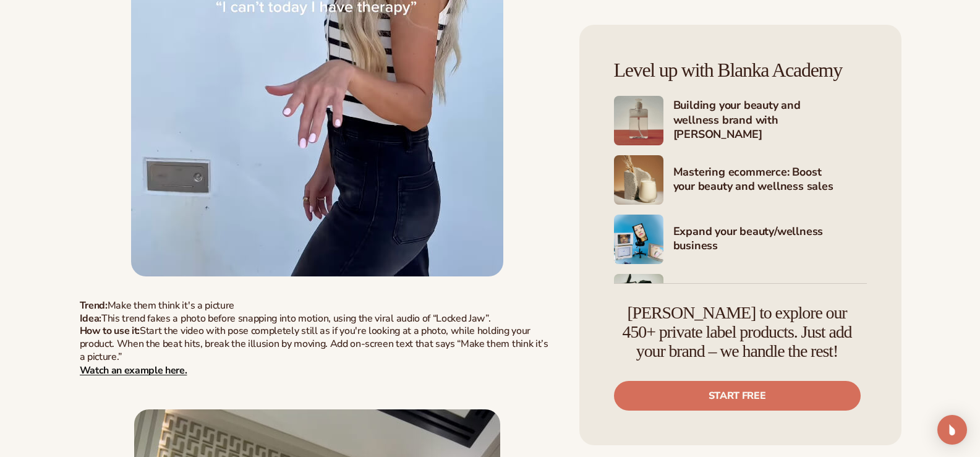  What do you see at coordinates (639, 180) in the screenshot?
I see `img: Shopify Image 4` at bounding box center [639, 180].